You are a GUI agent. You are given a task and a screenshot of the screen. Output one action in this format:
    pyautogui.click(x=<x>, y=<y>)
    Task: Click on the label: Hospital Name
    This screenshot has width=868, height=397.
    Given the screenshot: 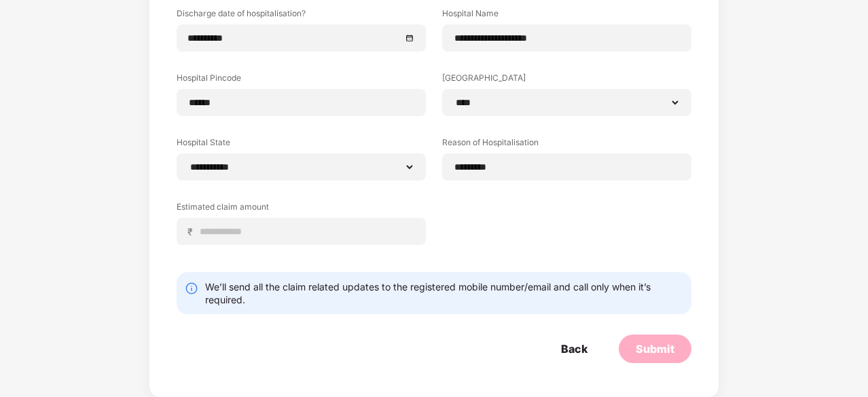 What is the action you would take?
    pyautogui.click(x=566, y=16)
    